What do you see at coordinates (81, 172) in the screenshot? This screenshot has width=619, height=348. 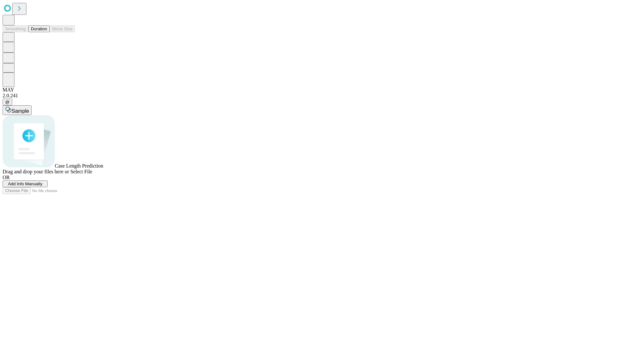 I see `span: Select File` at bounding box center [81, 172].